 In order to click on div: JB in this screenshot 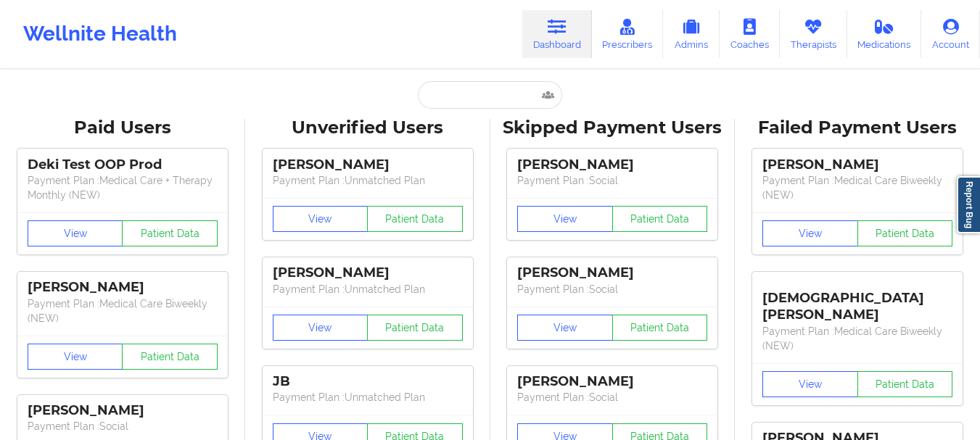, I will do `click(368, 382)`.